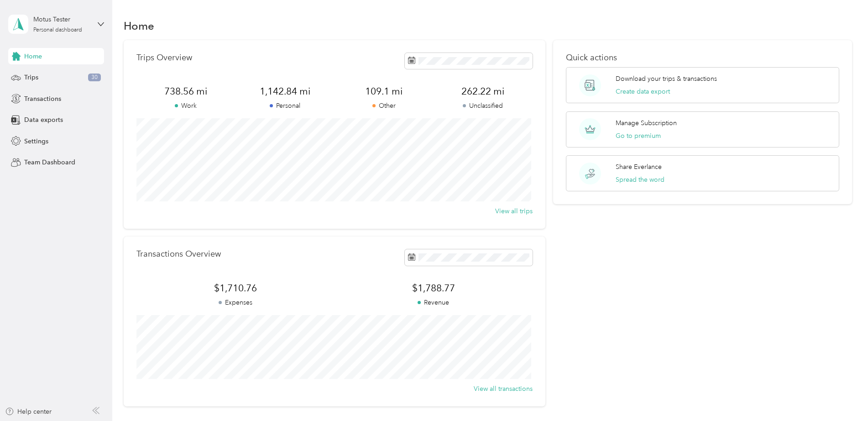 The height and width of the screenshot is (421, 868). Describe the element at coordinates (186, 91) in the screenshot. I see `span: 738.56 mi` at that location.